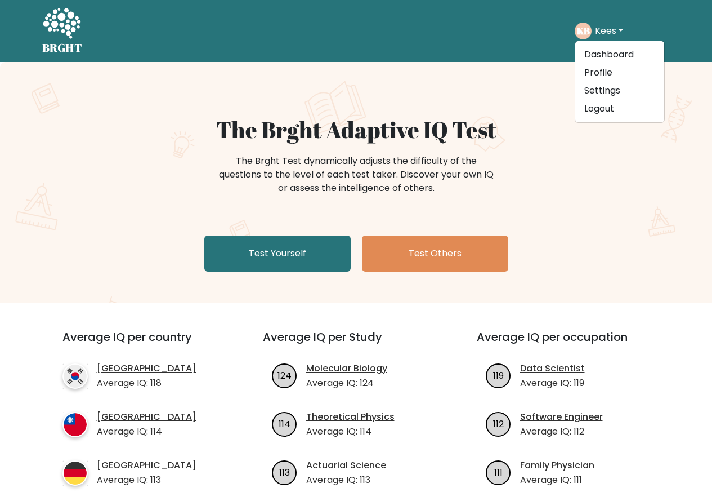 This screenshot has width=712, height=501. What do you see at coordinates (498, 471) in the screenshot?
I see `text: 111` at bounding box center [498, 471].